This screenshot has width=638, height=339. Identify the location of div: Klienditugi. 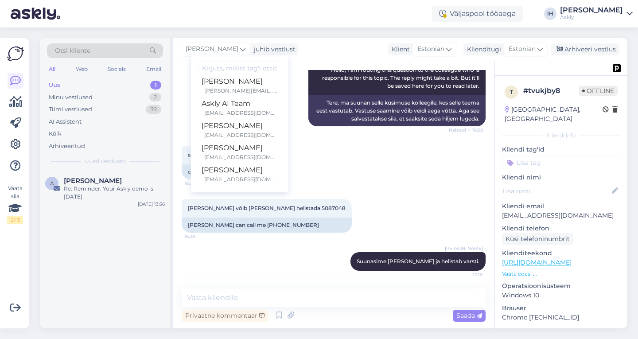
(482, 49).